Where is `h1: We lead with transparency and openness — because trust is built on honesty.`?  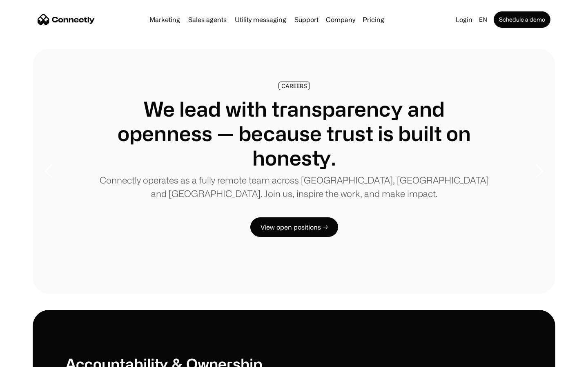
h1: We lead with transparency and openness — because trust is built on honesty. is located at coordinates (294, 133).